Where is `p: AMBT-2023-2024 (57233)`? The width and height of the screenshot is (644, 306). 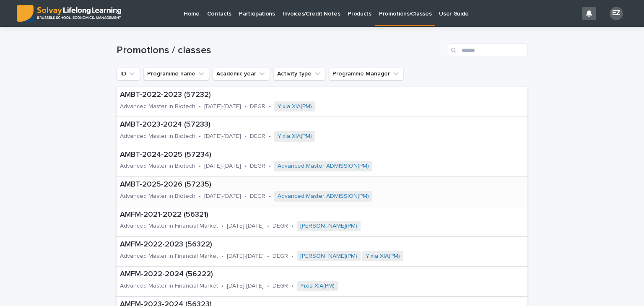
p: AMBT-2023-2024 (57233) is located at coordinates (264, 125).